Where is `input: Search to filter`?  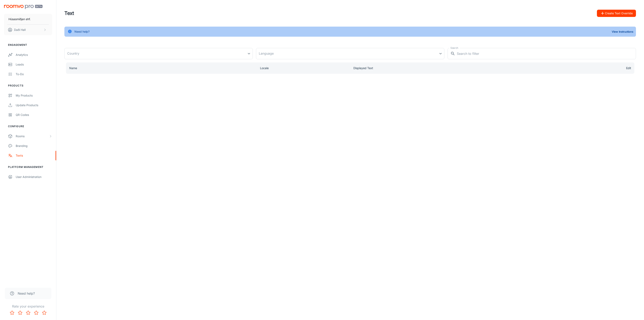
input: Search to filter is located at coordinates (546, 54).